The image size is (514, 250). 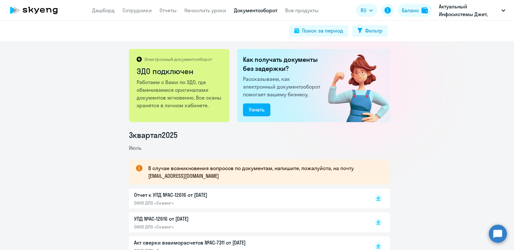 I want to click on a: Балансbalance, so click(x=415, y=10).